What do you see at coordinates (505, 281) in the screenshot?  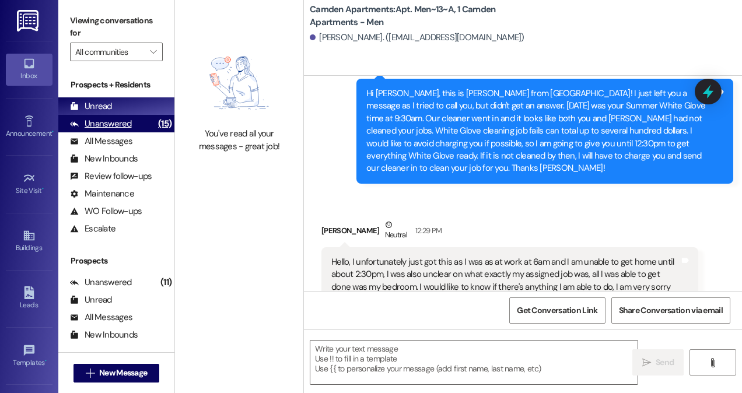 I see `div: Hello, I unfortunately just got this as I was as at work at 6am and I am unable to get home until...` at bounding box center [505, 281].